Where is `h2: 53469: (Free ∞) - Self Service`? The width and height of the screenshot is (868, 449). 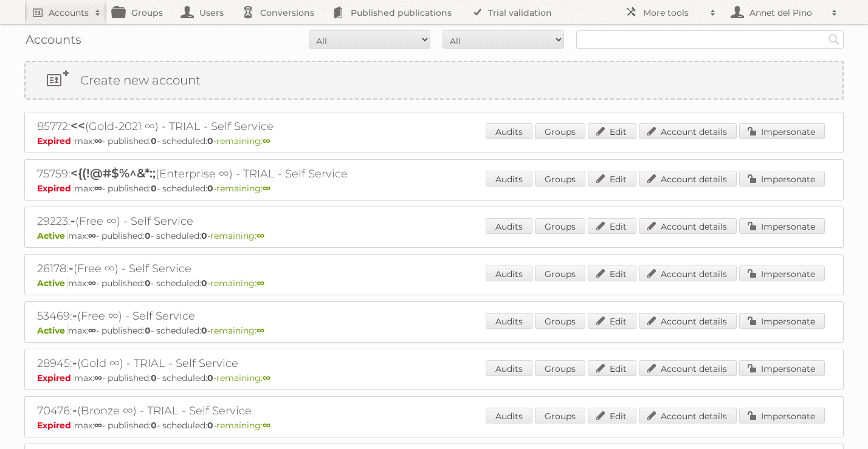
h2: 53469: (Free ∞) - Self Service is located at coordinates (250, 316).